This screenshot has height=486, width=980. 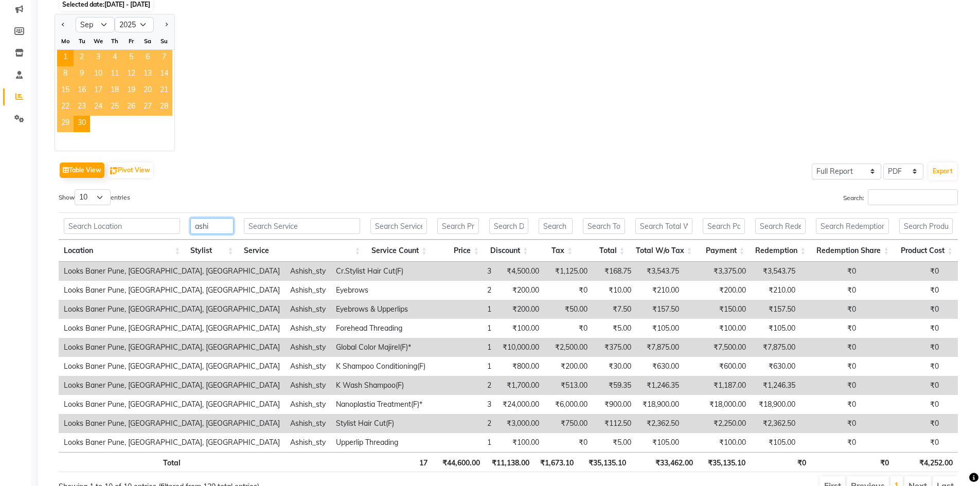 I want to click on div: Tu, so click(x=82, y=41).